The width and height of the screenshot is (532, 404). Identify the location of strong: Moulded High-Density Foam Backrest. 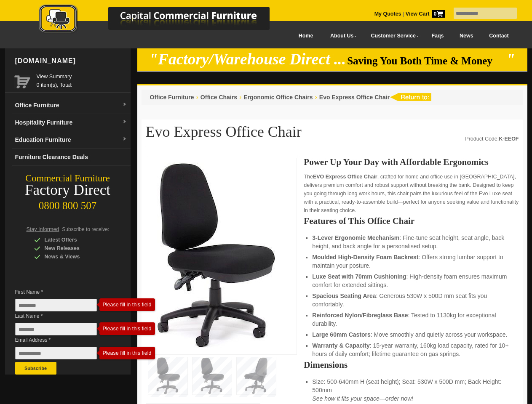
(365, 257).